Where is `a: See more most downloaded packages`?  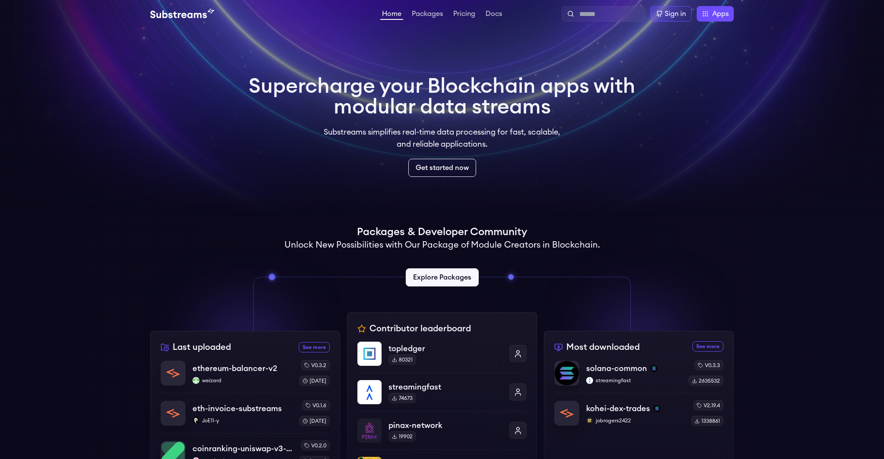
a: See more most downloaded packages is located at coordinates (708, 347).